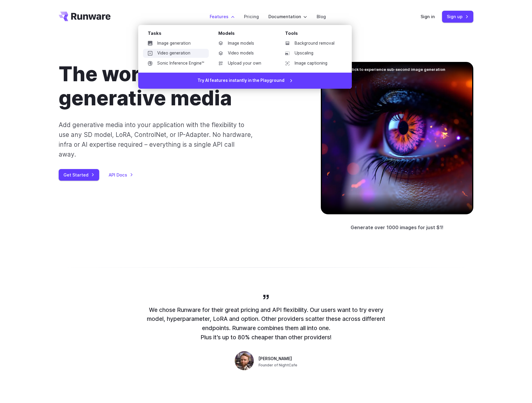 This screenshot has width=532, height=403. What do you see at coordinates (288, 16) in the screenshot?
I see `label: Documentation` at bounding box center [288, 16].